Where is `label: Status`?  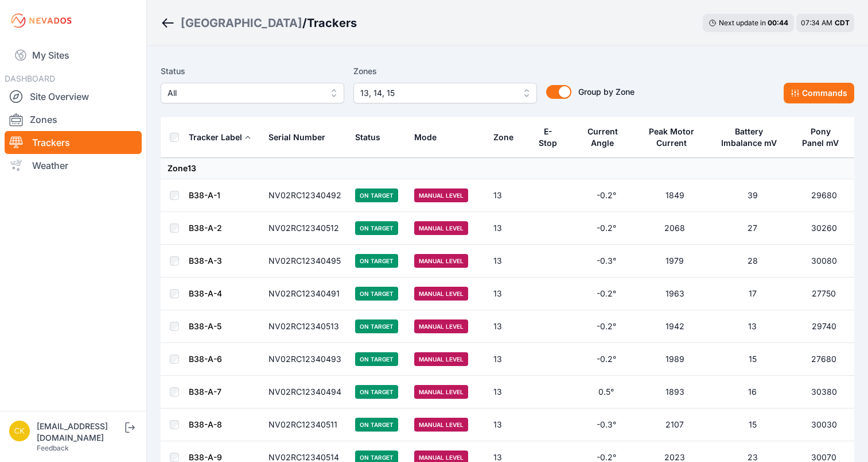 label: Status is located at coordinates (253, 71).